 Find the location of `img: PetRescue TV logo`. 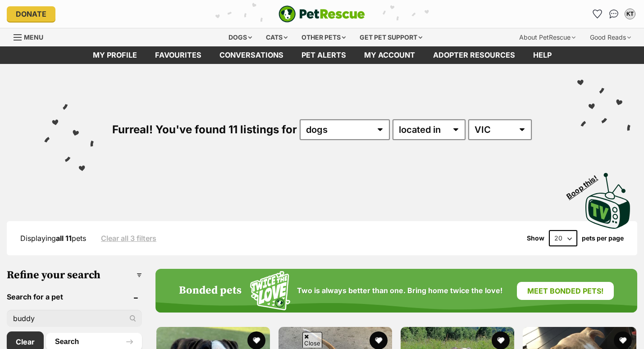

img: PetRescue TV logo is located at coordinates (608, 201).